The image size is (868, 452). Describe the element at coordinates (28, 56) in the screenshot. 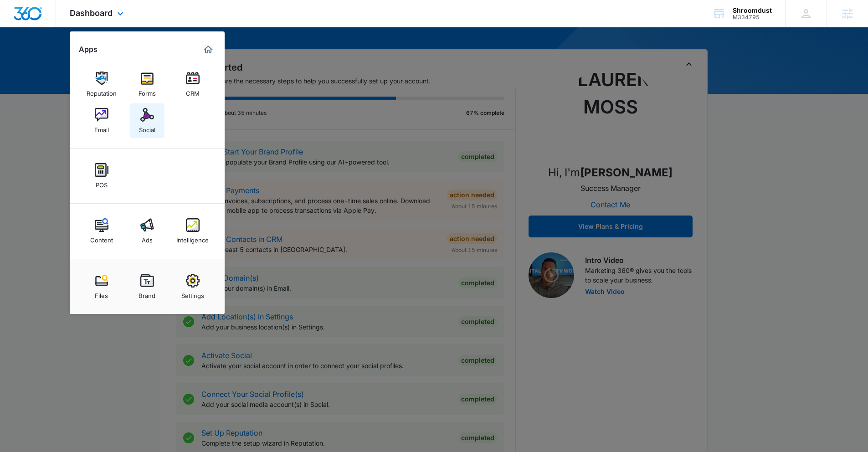

I see `img: tab_domain_overview_orange.svg` at that location.